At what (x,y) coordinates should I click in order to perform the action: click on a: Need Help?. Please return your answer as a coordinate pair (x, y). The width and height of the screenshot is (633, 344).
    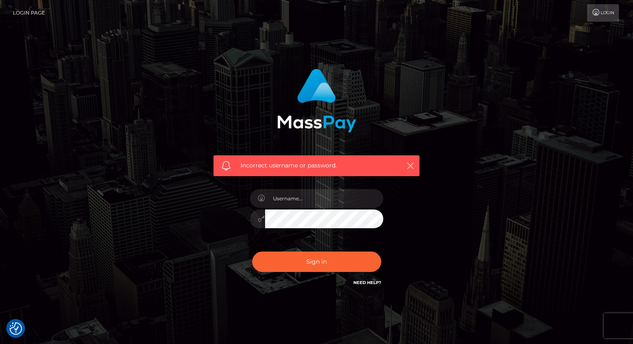
    Looking at the image, I should click on (367, 282).